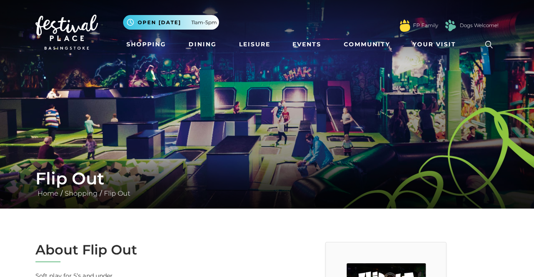 This screenshot has width=534, height=277. Describe the element at coordinates (479, 25) in the screenshot. I see `a: Dogs Welcome!` at that location.